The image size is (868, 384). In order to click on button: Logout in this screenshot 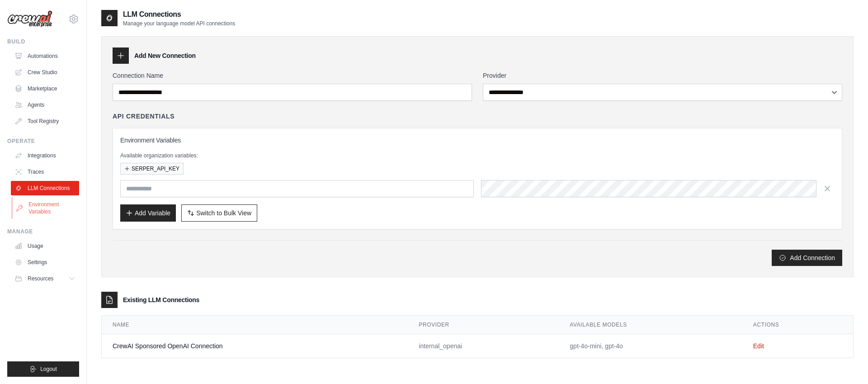, I will do `click(43, 369)`.